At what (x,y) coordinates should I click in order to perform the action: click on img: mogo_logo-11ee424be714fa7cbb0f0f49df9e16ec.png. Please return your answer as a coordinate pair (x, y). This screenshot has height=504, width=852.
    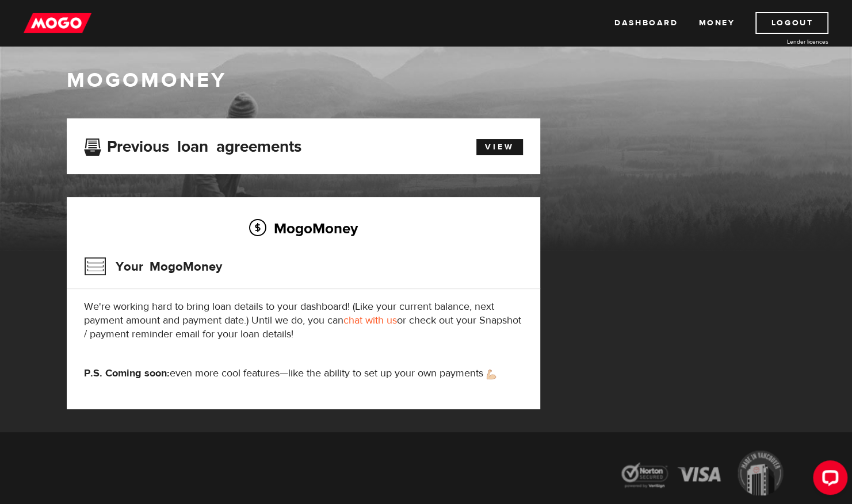
    Looking at the image, I should click on (58, 23).